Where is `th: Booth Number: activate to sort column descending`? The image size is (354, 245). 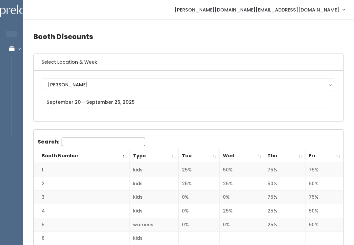
th: Booth Number: activate to sort column descending is located at coordinates (82, 156).